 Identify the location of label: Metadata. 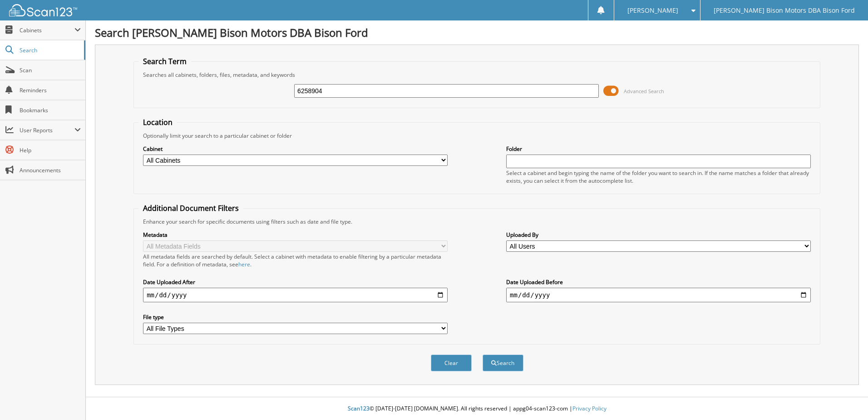
(295, 234).